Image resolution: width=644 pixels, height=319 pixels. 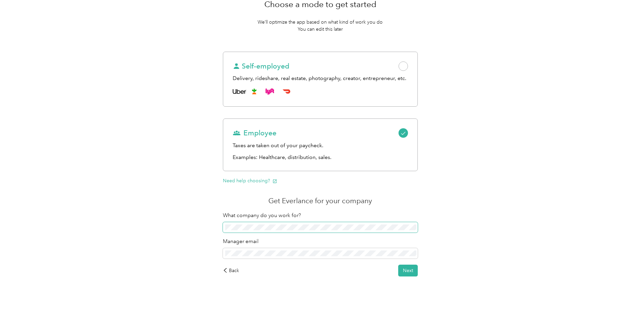 I want to click on button: Next, so click(x=408, y=271).